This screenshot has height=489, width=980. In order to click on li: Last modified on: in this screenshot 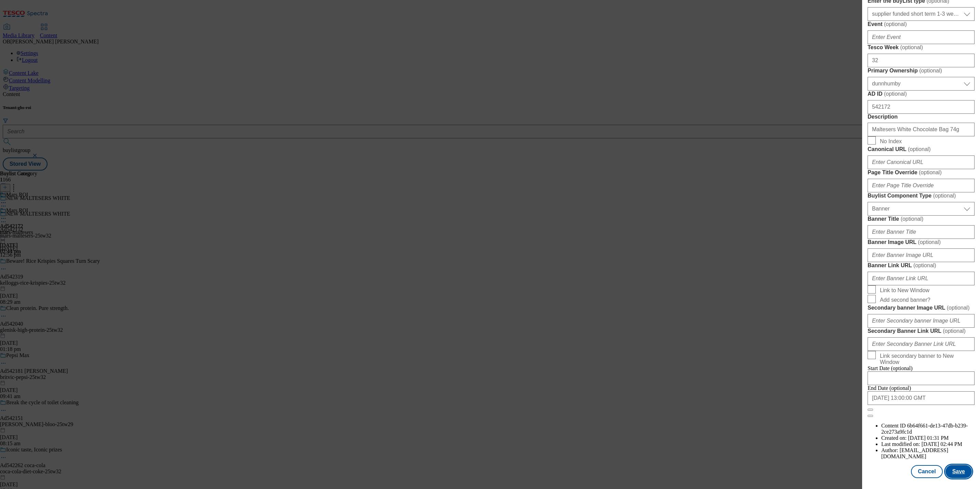, I will do `click(928, 445)`.